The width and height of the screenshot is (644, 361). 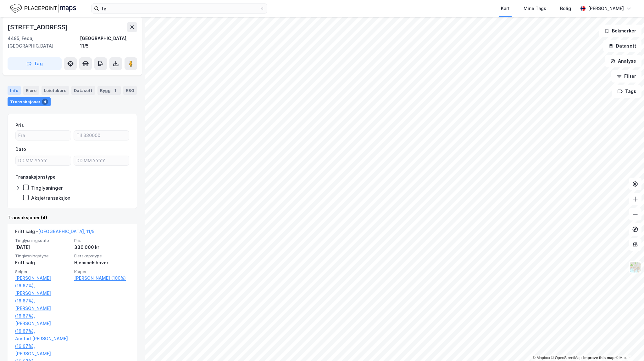 I want to click on a: Improve this map, so click(x=599, y=358).